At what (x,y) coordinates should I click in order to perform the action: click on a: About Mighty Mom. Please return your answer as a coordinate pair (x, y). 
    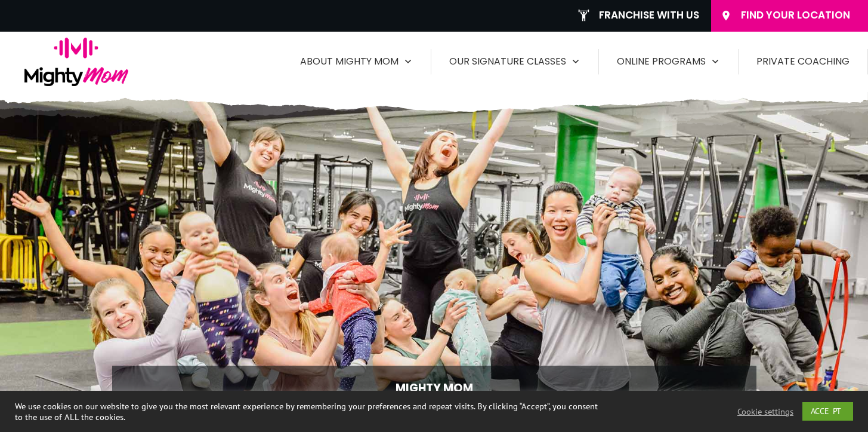
    Looking at the image, I should click on (356, 62).